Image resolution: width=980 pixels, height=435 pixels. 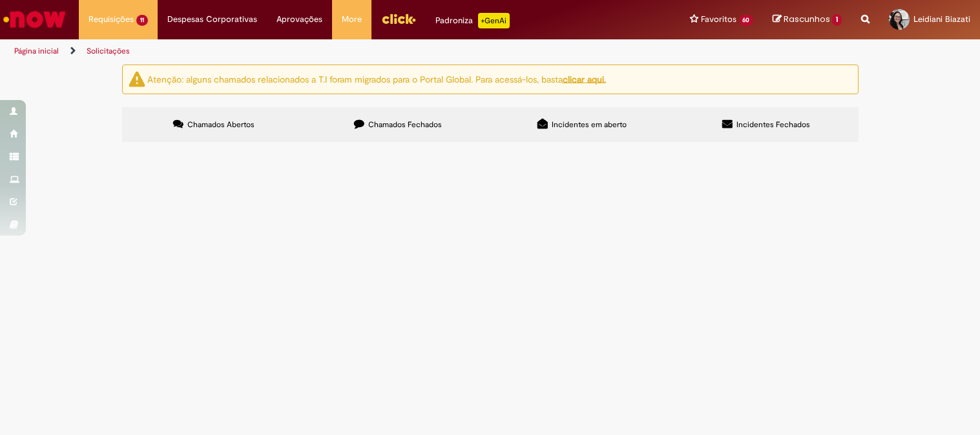 I want to click on span: Incidentes em aberto, so click(x=589, y=124).